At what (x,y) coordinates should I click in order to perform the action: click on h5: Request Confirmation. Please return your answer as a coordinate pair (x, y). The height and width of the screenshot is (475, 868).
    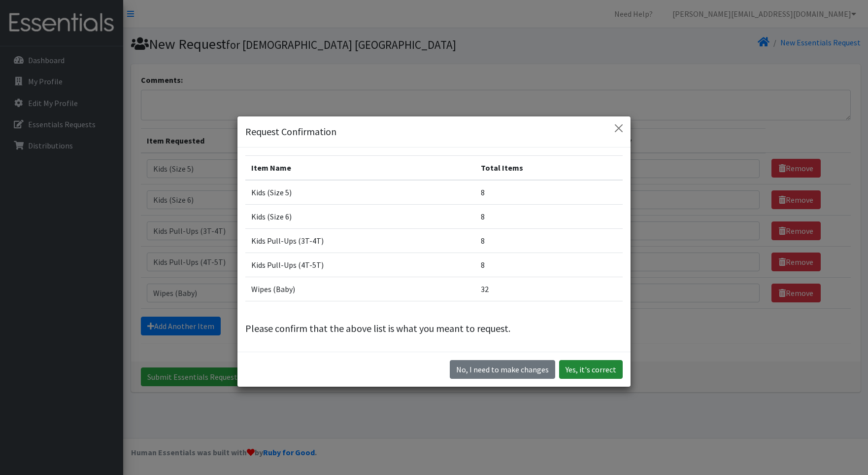
    Looking at the image, I should click on (291, 131).